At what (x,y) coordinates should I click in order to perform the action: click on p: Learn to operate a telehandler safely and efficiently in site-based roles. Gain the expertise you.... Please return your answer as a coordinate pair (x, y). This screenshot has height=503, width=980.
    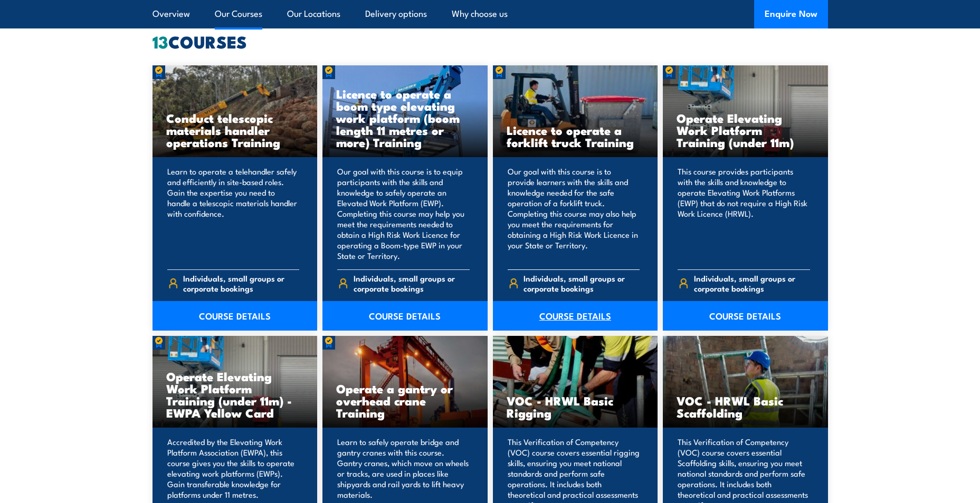
    Looking at the image, I should click on (233, 214).